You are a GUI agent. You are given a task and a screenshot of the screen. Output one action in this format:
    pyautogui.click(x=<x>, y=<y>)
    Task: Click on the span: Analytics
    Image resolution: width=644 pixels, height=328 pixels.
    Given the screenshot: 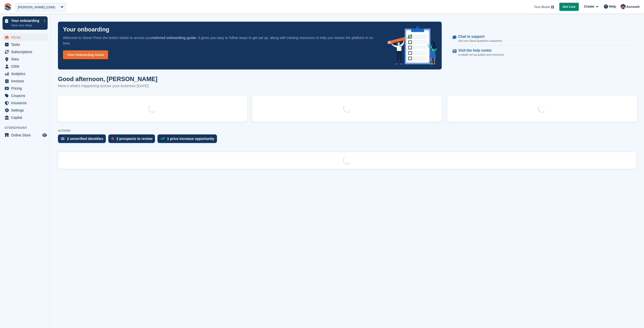 What is the action you would take?
    pyautogui.click(x=26, y=74)
    